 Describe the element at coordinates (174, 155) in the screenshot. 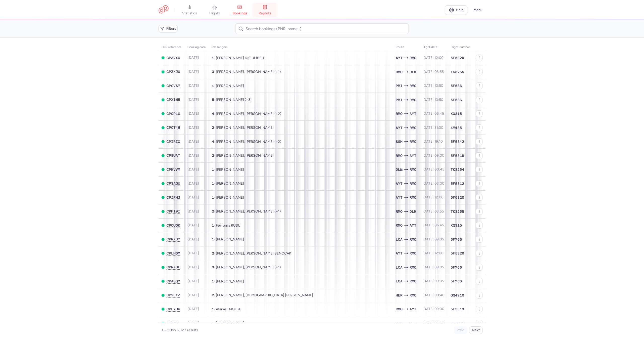

I see `span: CP8UAT` at that location.